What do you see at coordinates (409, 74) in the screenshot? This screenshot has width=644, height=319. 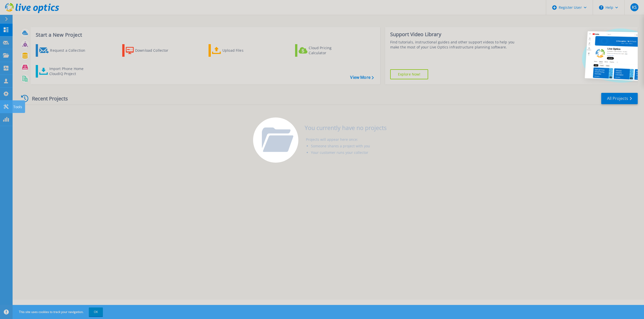 I see `a: Explore Now!` at bounding box center [409, 74].